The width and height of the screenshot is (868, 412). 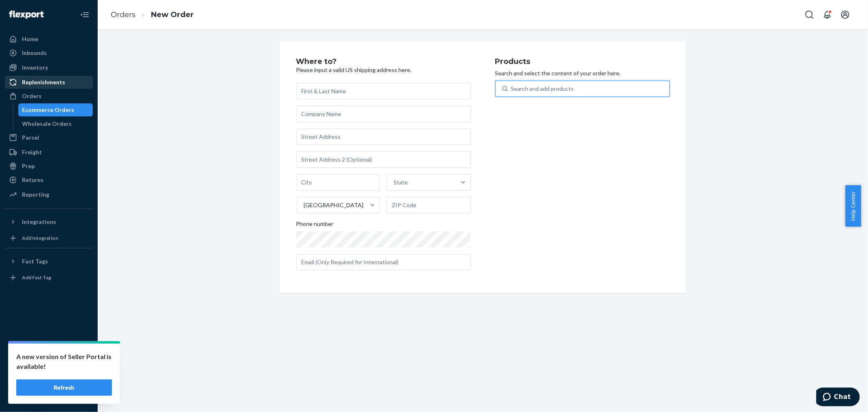 What do you see at coordinates (383, 91) in the screenshot?
I see `input: First & Last Name` at bounding box center [383, 91].